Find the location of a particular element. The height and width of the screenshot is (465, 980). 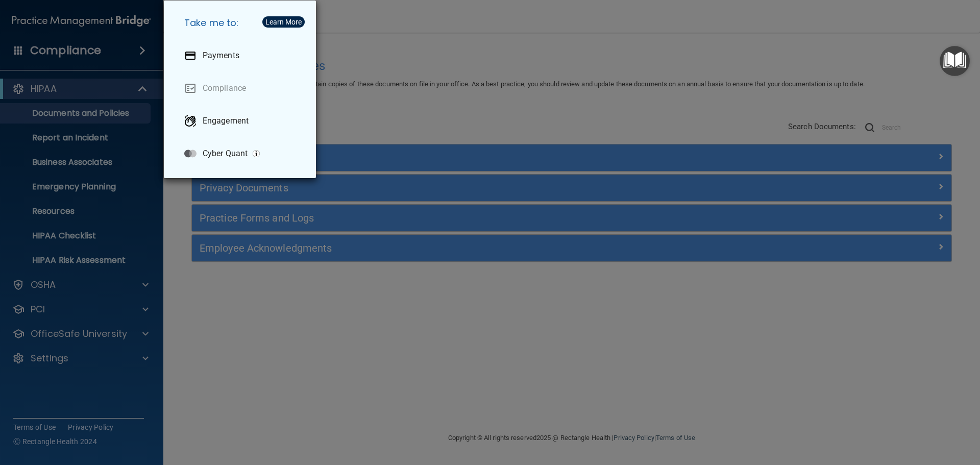

a: Payments is located at coordinates (242, 56).